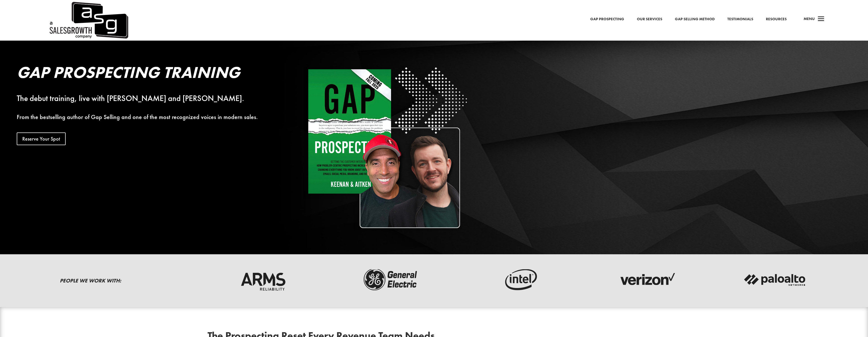 The height and width of the screenshot is (337, 868). Describe the element at coordinates (263, 279) in the screenshot. I see `img: arms-reliability-logo-dark` at that location.